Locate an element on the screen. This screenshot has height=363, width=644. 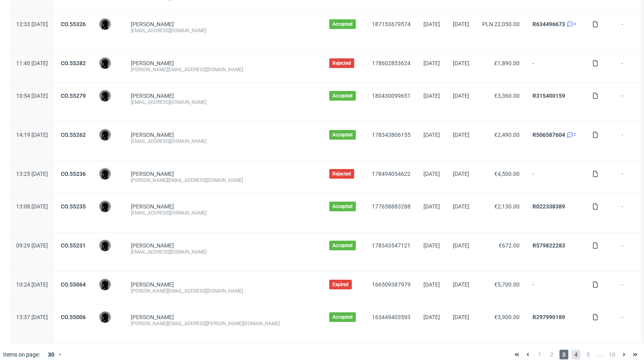
a: CO.55282 is located at coordinates (73, 63).